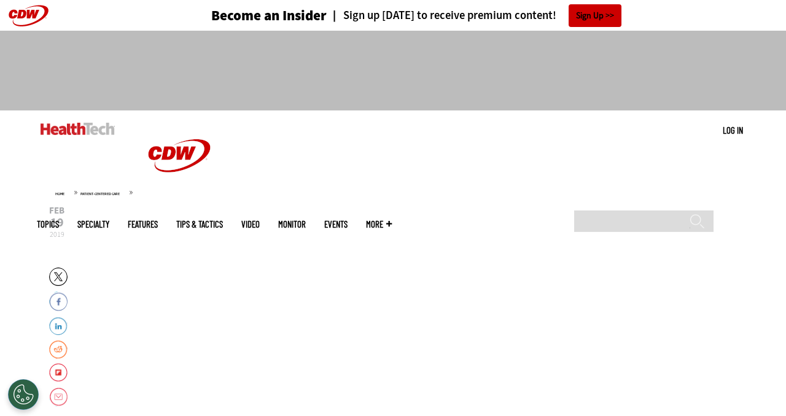 The width and height of the screenshot is (786, 416). Describe the element at coordinates (48, 224) in the screenshot. I see `span: Topics` at that location.